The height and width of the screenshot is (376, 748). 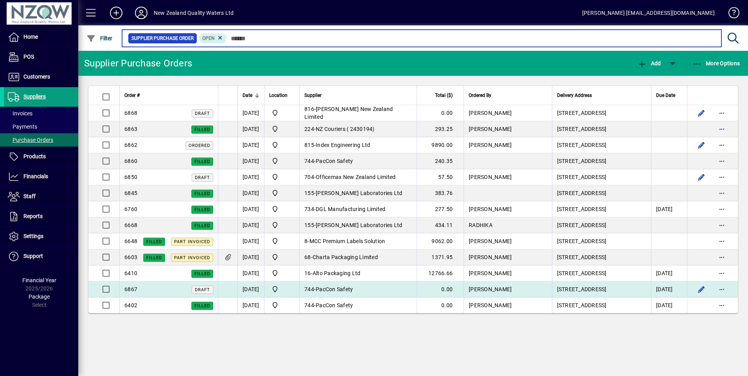 I want to click on span: Supplier Purchase Order, so click(x=162, y=38).